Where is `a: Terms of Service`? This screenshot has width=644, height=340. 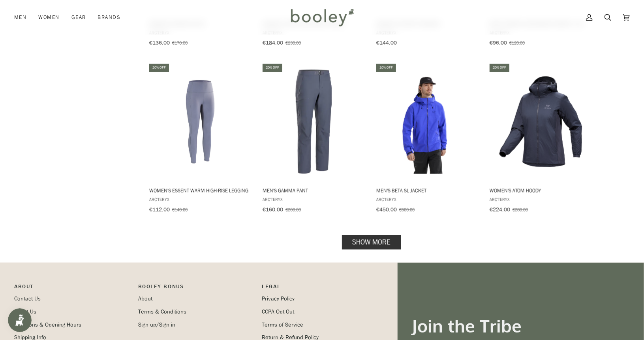 a: Terms of Service is located at coordinates (283, 325).